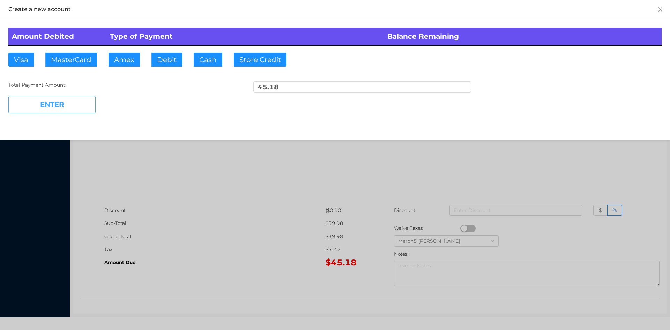 This screenshot has width=670, height=330. What do you see at coordinates (117, 85) in the screenshot?
I see `div: Total Payment Amount:` at bounding box center [117, 85].